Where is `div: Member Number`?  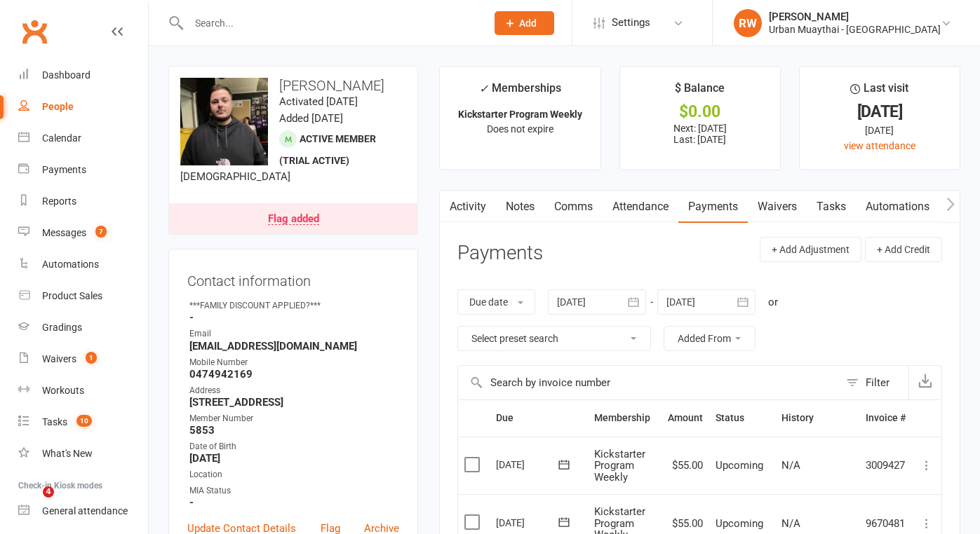 div: Member Number is located at coordinates (294, 419).